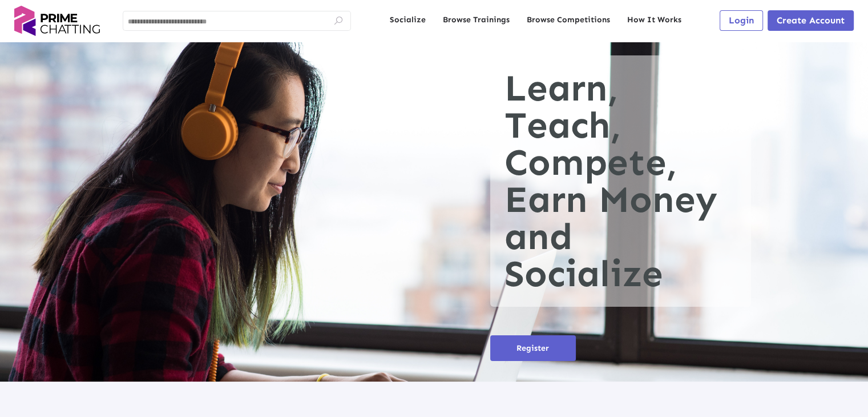 Image resolution: width=868 pixels, height=417 pixels. I want to click on h1: Learn, Teach, Compete, Earn Money and Socialize, so click(620, 181).